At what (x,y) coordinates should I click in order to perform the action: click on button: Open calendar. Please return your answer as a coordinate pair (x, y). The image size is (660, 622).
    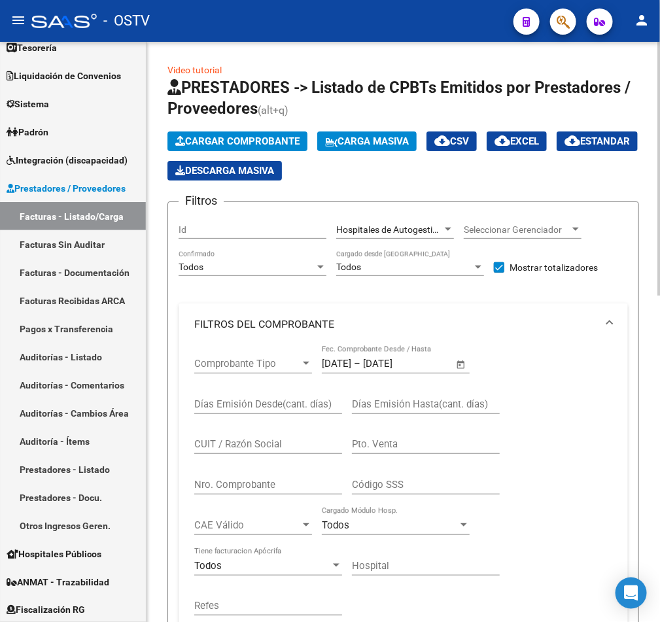
    Looking at the image, I should click on (461, 364).